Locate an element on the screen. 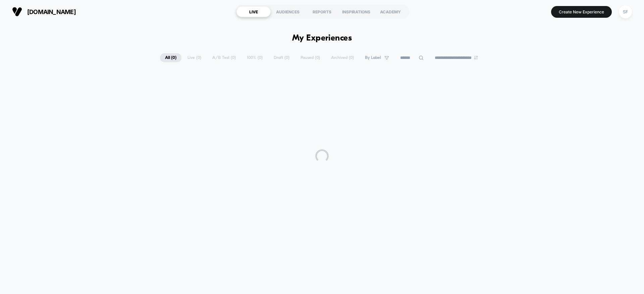 The width and height of the screenshot is (644, 294). div: ACADEMY is located at coordinates (390, 12).